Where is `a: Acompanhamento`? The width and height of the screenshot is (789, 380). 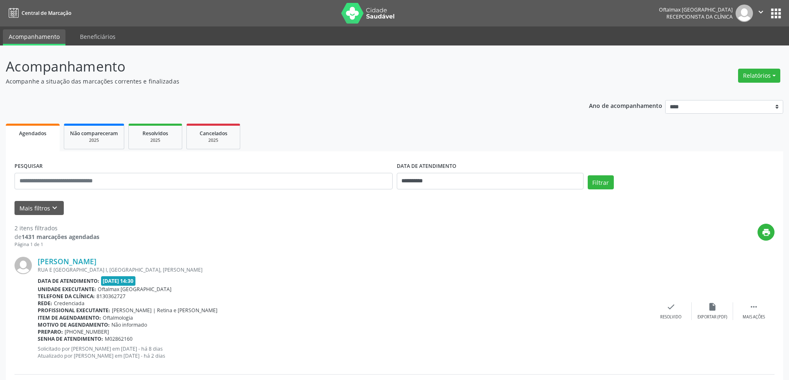 a: Acompanhamento is located at coordinates (34, 37).